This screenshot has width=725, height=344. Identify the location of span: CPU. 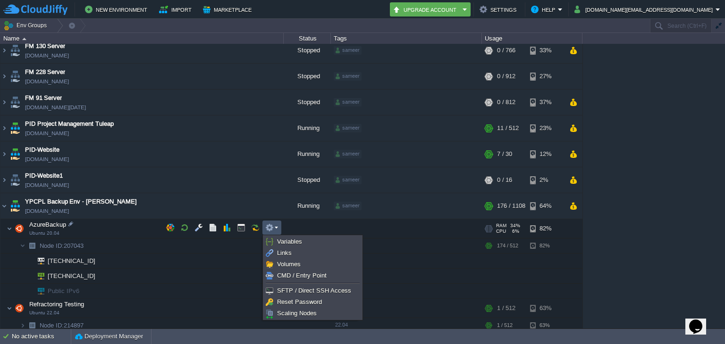
(500, 232).